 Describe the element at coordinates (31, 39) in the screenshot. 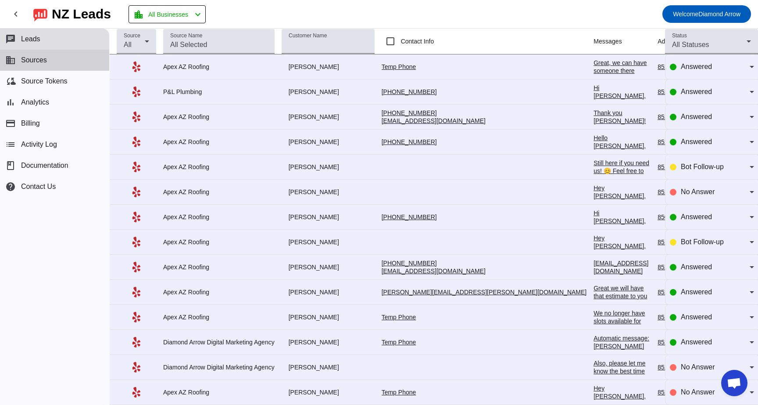

I see `span: Leads` at that location.